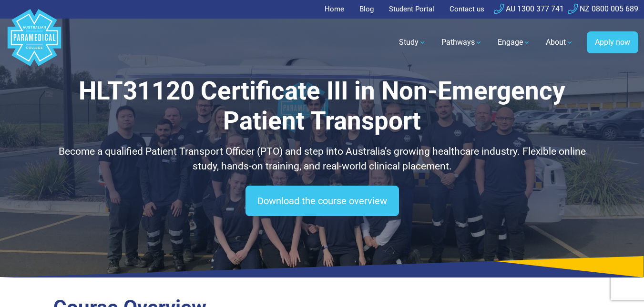 The image size is (644, 307). I want to click on a: Australian Paramedical College, so click(34, 42).